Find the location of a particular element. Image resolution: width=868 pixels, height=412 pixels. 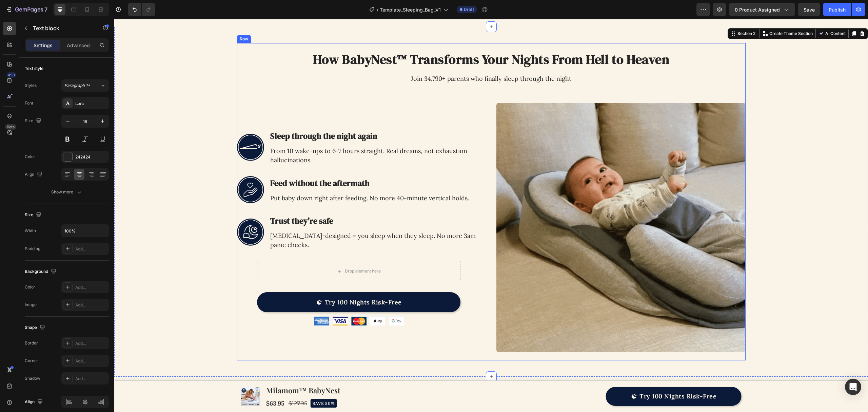

h2: How BabyNest™ Transforms Your Nights From Hell to Heaven is located at coordinates (377, 41).